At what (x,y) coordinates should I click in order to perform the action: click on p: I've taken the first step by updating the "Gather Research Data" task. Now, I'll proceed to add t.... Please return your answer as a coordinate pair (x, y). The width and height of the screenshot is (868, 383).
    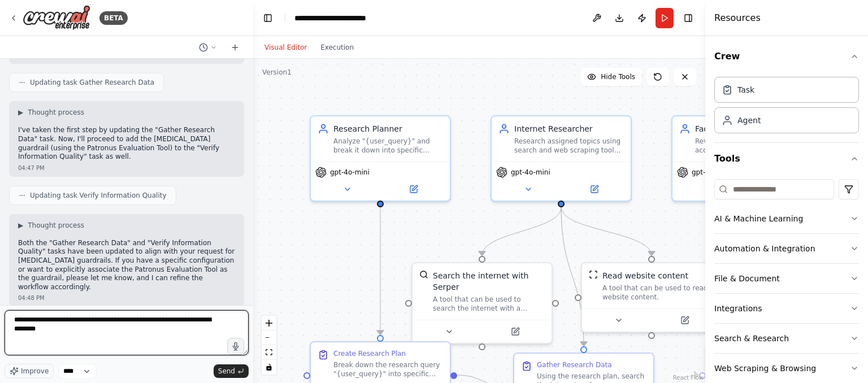
    Looking at the image, I should click on (126, 144).